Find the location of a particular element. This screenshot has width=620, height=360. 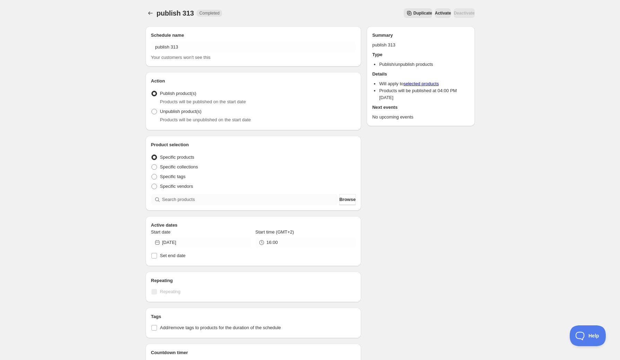

h2: Action is located at coordinates (253, 81).